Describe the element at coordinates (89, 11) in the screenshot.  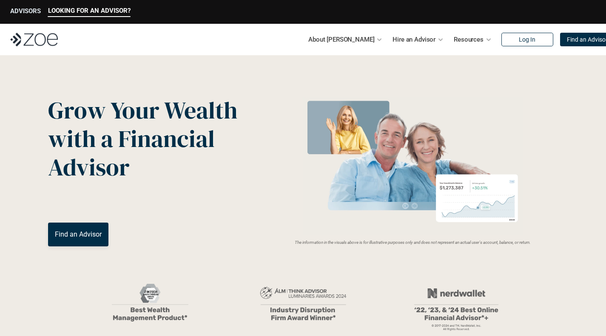
I see `p: LOOKING FOR AN ADVISOR?` at that location.